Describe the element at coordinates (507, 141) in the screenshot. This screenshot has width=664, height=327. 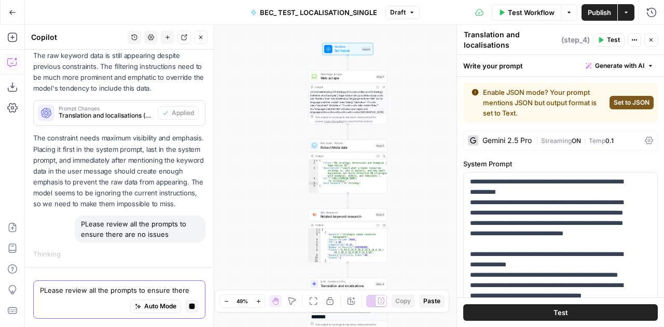
I see `div: Gemini 2.5 Pro` at that location.